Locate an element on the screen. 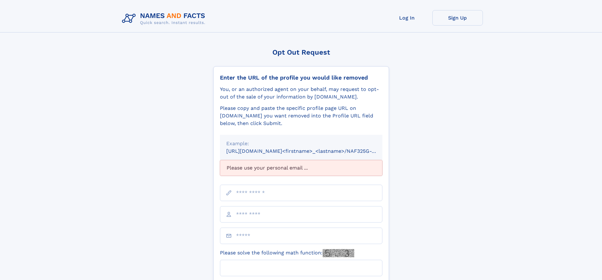 This screenshot has width=602, height=280. img: Logo Names and Facts is located at coordinates (165, 19).